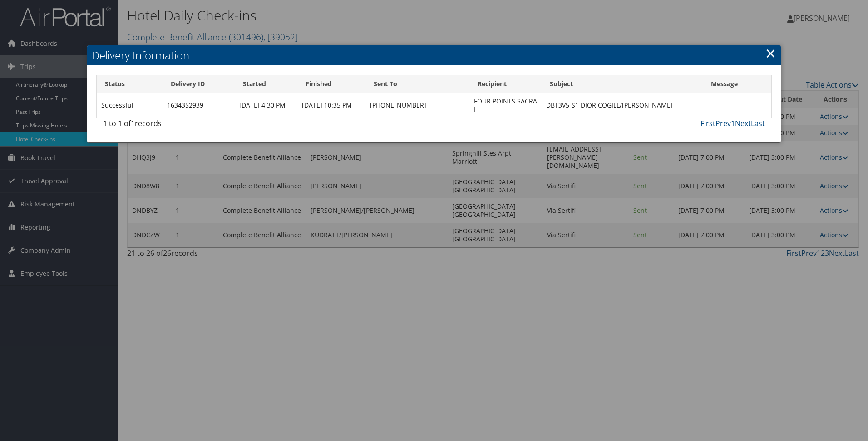 Image resolution: width=868 pixels, height=441 pixels. Describe the element at coordinates (723, 124) in the screenshot. I see `a: Prev` at that location.